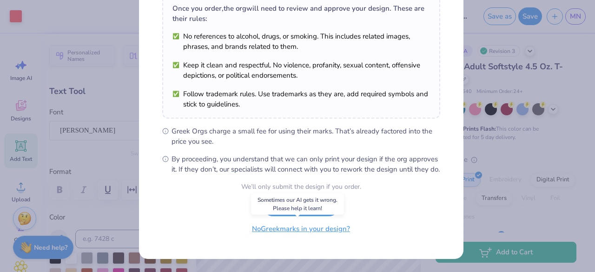 The image size is (595, 272). What do you see at coordinates (297, 204) in the screenshot?
I see `div: Sometimes our AI gets it wrong. Please help it learn!` at bounding box center [297, 204].